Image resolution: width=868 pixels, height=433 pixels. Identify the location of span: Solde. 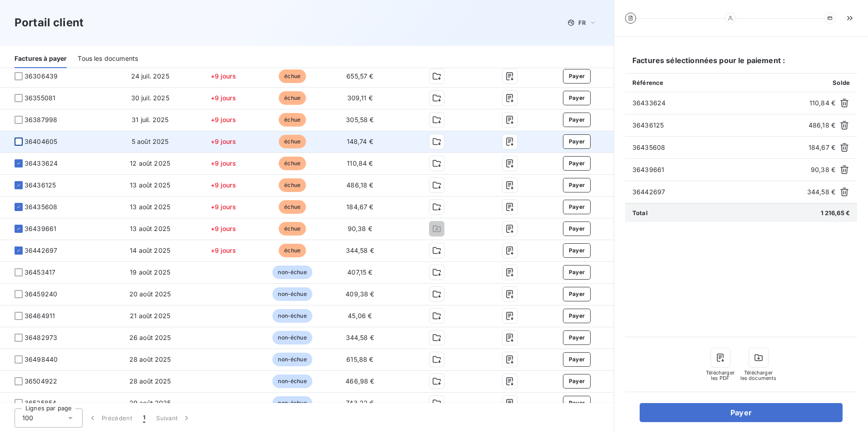
(841, 83).